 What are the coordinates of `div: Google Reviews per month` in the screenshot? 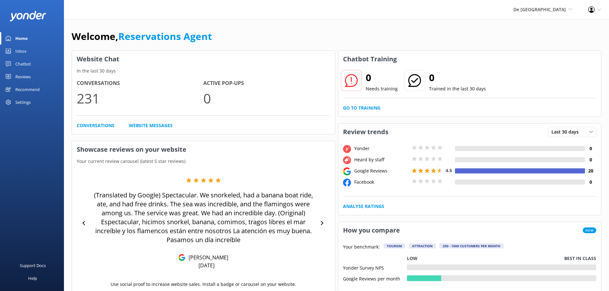 It's located at (375, 279).